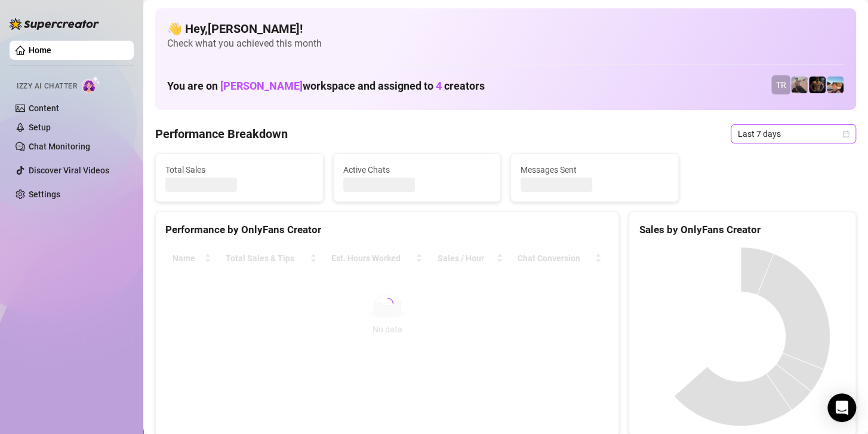  I want to click on div: Open Intercom Messenger, so click(842, 408).